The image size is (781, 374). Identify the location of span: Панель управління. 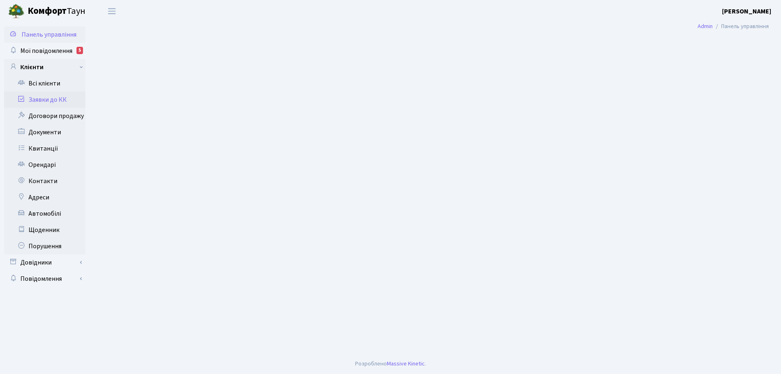
(49, 35).